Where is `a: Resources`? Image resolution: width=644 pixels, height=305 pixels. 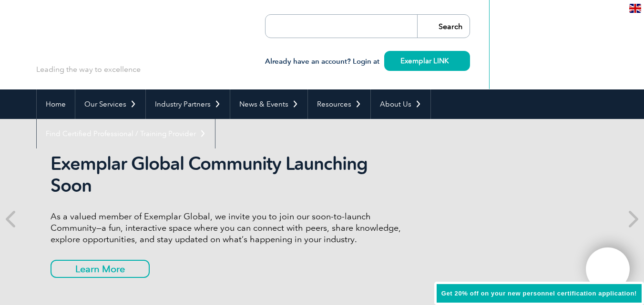
a: Resources is located at coordinates (339, 104).